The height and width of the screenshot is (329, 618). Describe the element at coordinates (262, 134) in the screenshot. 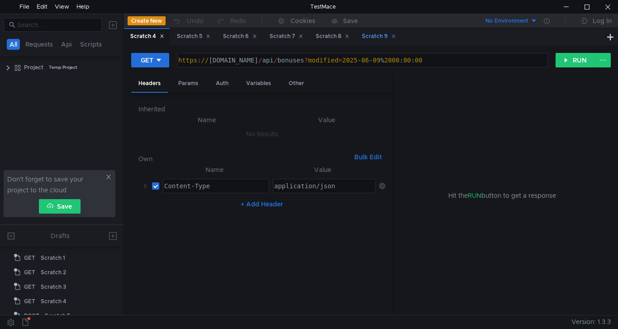

I see `nz-embed-empty: No Results` at that location.